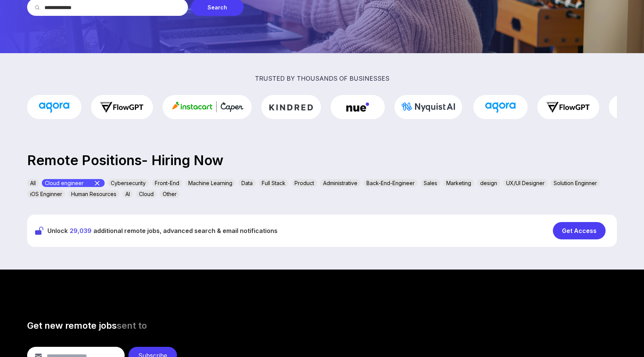 This screenshot has width=644, height=357. What do you see at coordinates (80, 230) in the screenshot?
I see `span: 29,039` at bounding box center [80, 230].